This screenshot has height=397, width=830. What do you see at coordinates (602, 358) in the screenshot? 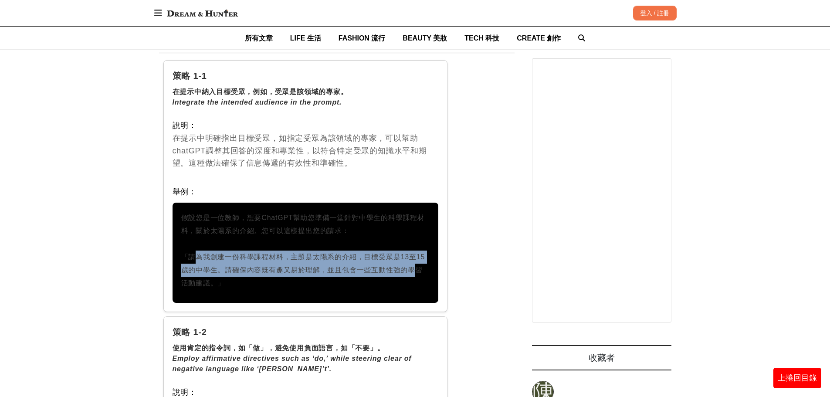
I see `span: 收藏者` at bounding box center [602, 358].